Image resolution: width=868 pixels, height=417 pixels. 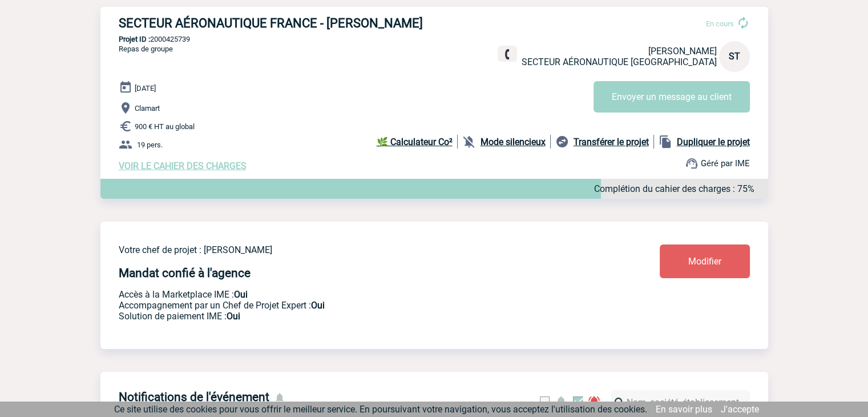 What do you see at coordinates (666, 142) in the screenshot?
I see `img: file_copy-black-24dp.png` at bounding box center [666, 142].